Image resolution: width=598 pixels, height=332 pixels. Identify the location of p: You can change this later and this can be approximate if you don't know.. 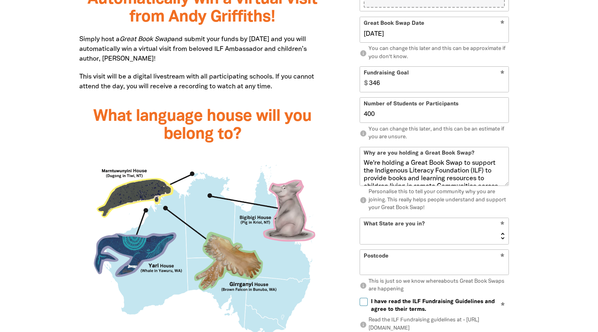
(434, 53).